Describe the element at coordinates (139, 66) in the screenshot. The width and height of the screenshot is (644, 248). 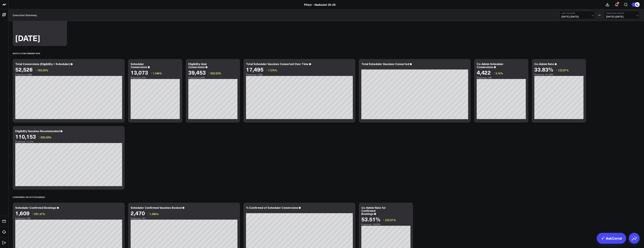
I see `div: Scheduler Conversions` at that location.